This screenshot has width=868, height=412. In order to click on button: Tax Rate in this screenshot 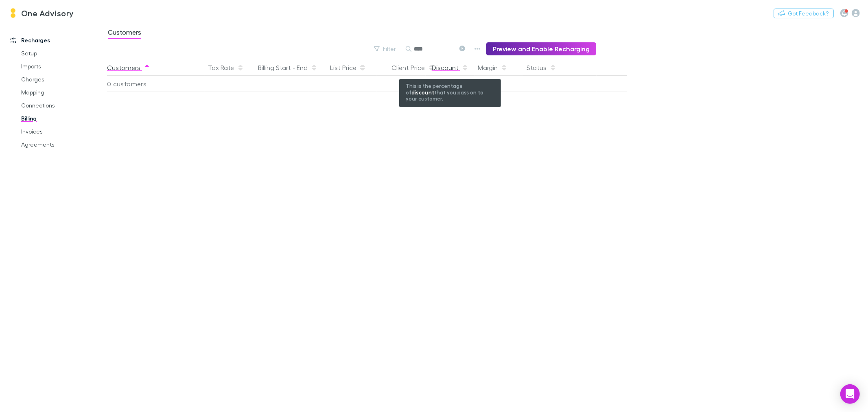, I will do `click(226, 68)`.